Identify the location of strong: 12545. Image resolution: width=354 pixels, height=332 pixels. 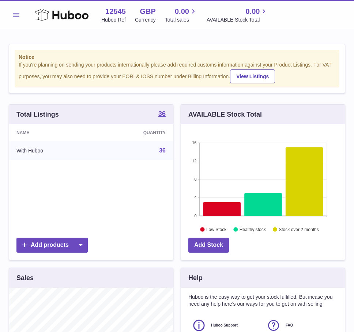
(116, 11).